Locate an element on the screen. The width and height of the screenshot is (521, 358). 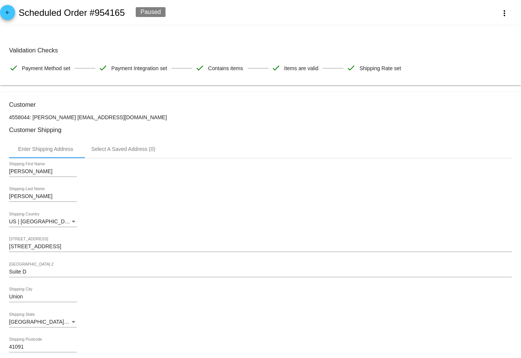
h3: Validation Checks is located at coordinates (260, 50).